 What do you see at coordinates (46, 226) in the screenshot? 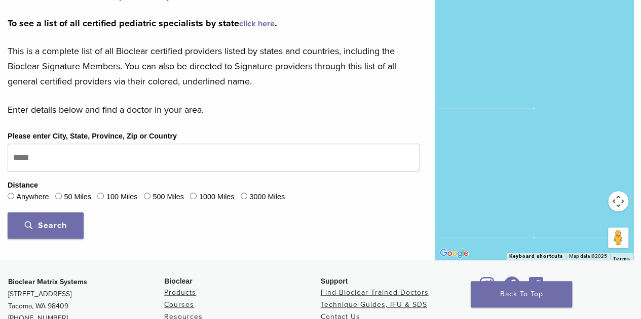
I see `button: Search` at bounding box center [46, 226].